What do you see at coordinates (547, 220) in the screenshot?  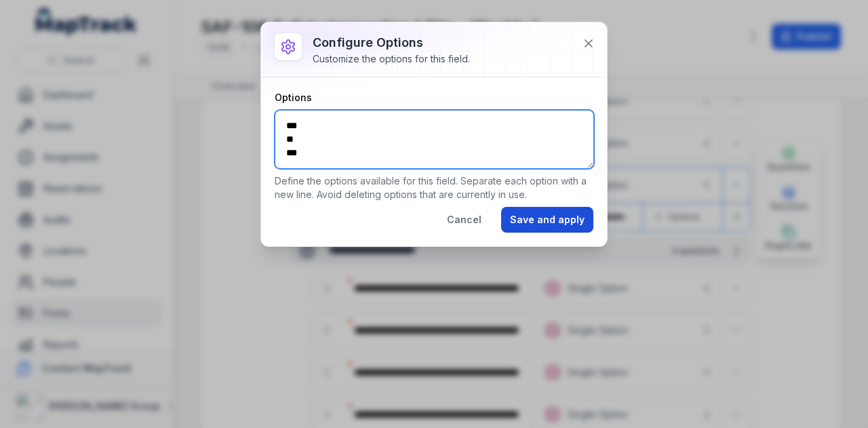 I see `button: Save and apply` at bounding box center [547, 220].